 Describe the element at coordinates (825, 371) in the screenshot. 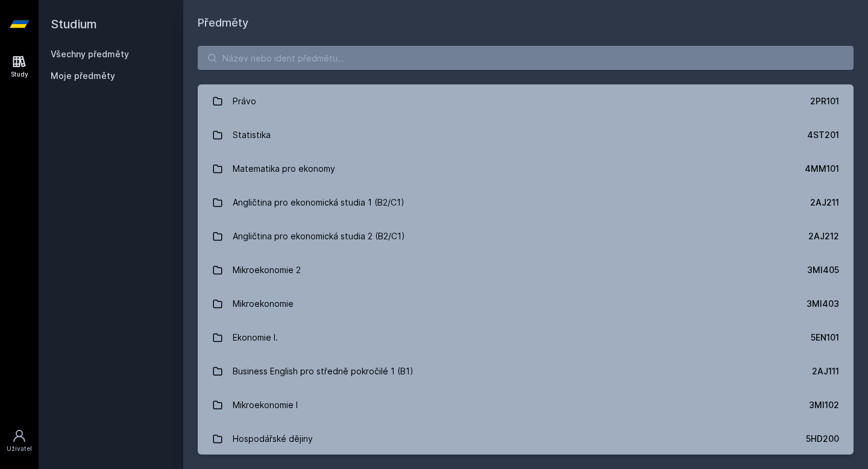

I see `div: 2AJ111` at that location.